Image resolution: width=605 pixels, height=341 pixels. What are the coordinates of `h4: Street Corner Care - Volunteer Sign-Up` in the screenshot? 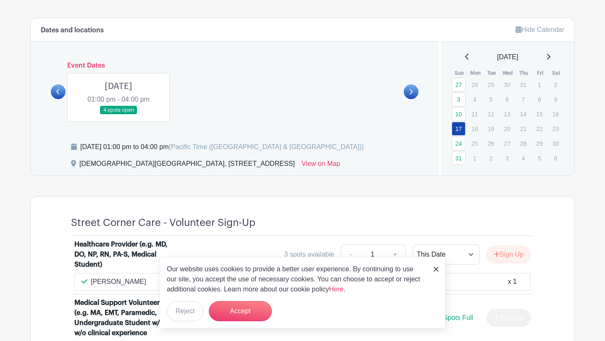 It's located at (163, 222).